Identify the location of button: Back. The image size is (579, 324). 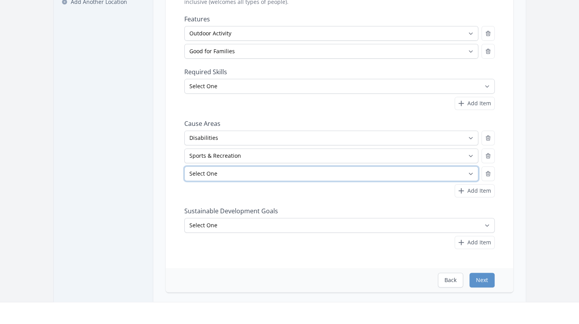
(450, 280).